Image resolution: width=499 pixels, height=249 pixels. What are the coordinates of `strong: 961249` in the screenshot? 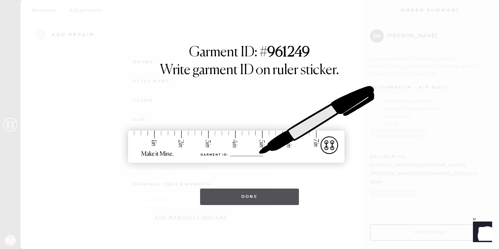 It's located at (289, 52).